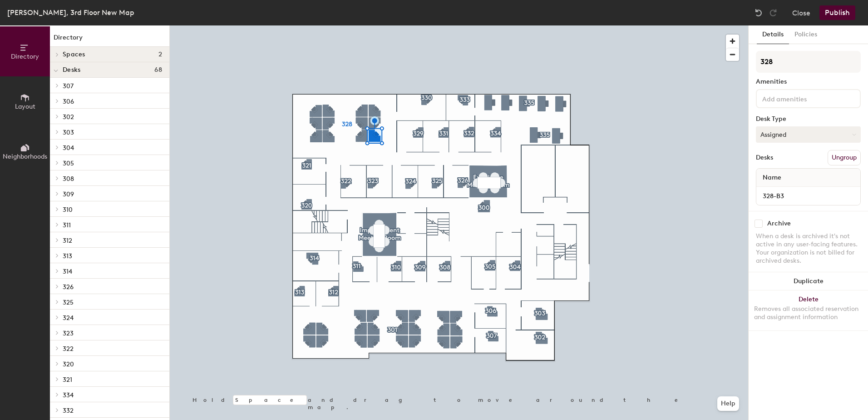 This screenshot has width=868, height=420. I want to click on button: Duplicate, so click(808, 282).